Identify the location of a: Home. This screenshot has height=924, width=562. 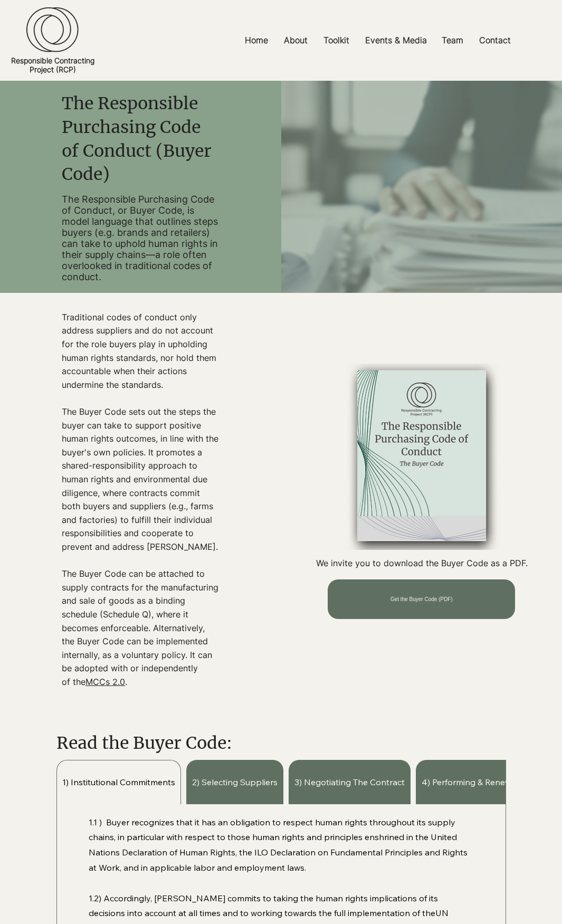
(257, 40).